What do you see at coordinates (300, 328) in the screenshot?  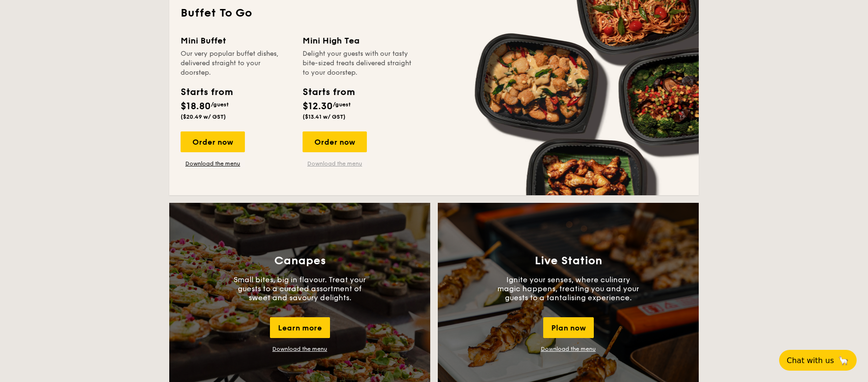 I see `div: Learn more` at bounding box center [300, 328].